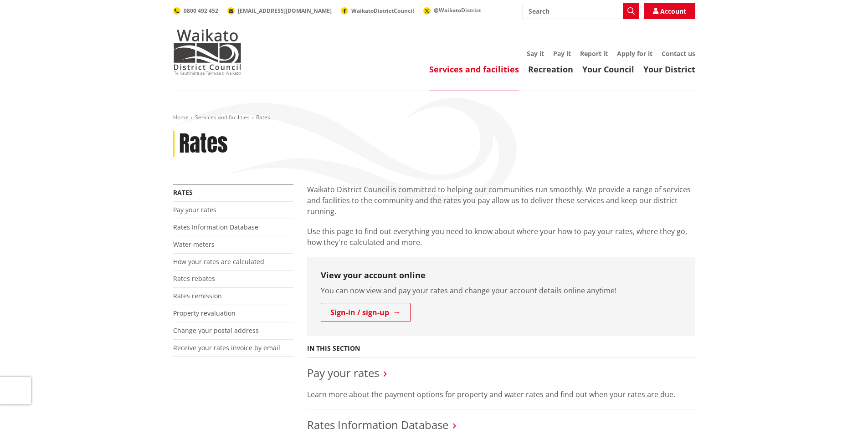 Image resolution: width=868 pixels, height=434 pixels. What do you see at coordinates (634, 53) in the screenshot?
I see `a: Apply for it` at bounding box center [634, 53].